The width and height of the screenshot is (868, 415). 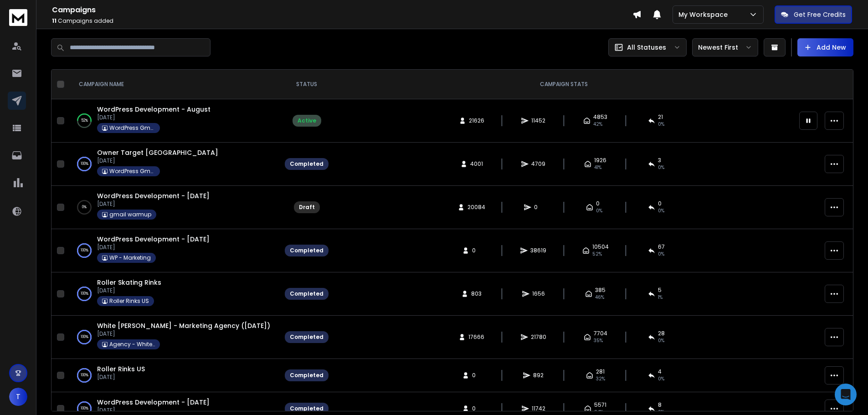 I want to click on a: Roller Skating Rinks, so click(x=129, y=282).